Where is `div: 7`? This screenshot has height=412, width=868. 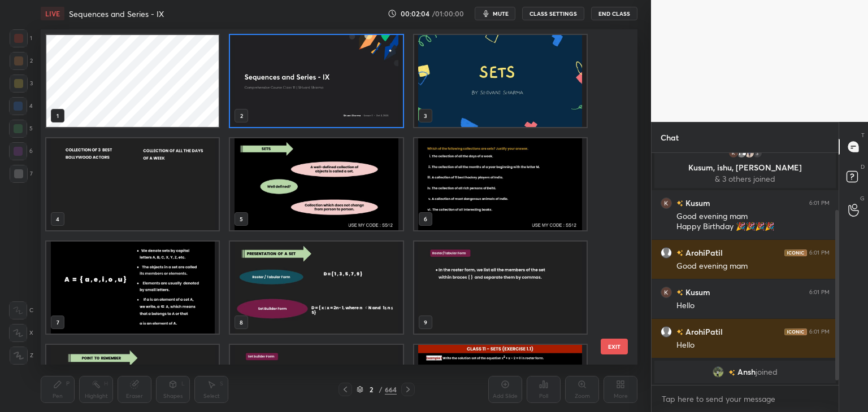 div: 7 is located at coordinates (21, 174).